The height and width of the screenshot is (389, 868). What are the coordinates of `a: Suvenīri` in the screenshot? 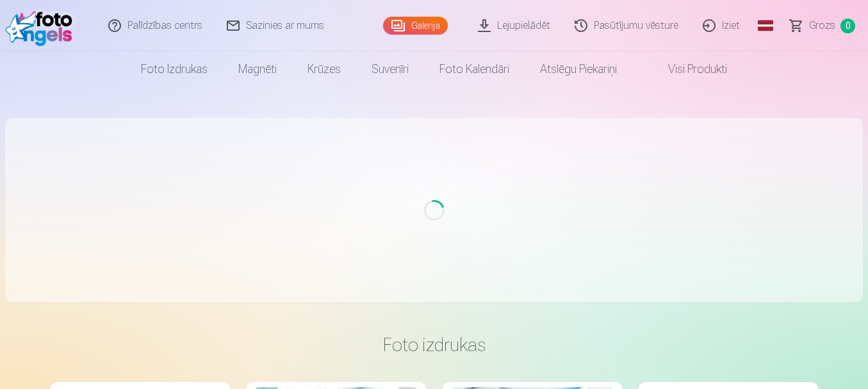 It's located at (391, 69).